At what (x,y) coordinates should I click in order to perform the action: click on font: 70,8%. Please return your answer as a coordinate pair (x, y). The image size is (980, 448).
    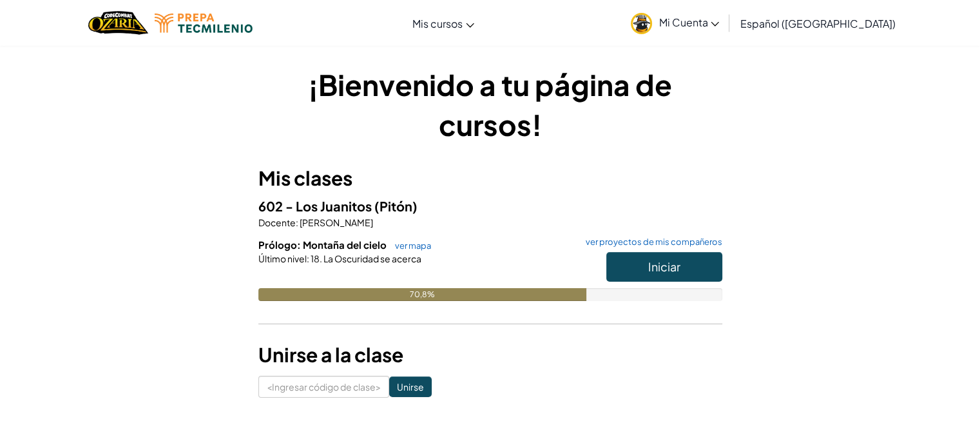
    Looking at the image, I should click on (422, 294).